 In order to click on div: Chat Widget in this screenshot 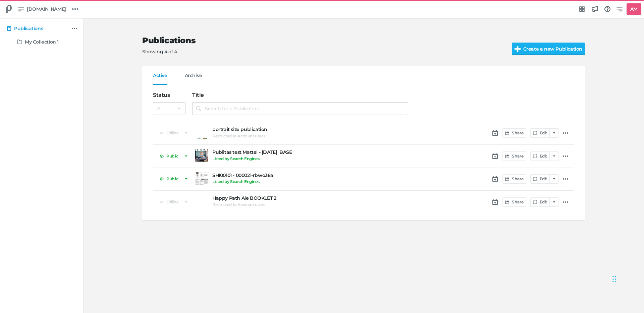, I will do `click(627, 279)`.